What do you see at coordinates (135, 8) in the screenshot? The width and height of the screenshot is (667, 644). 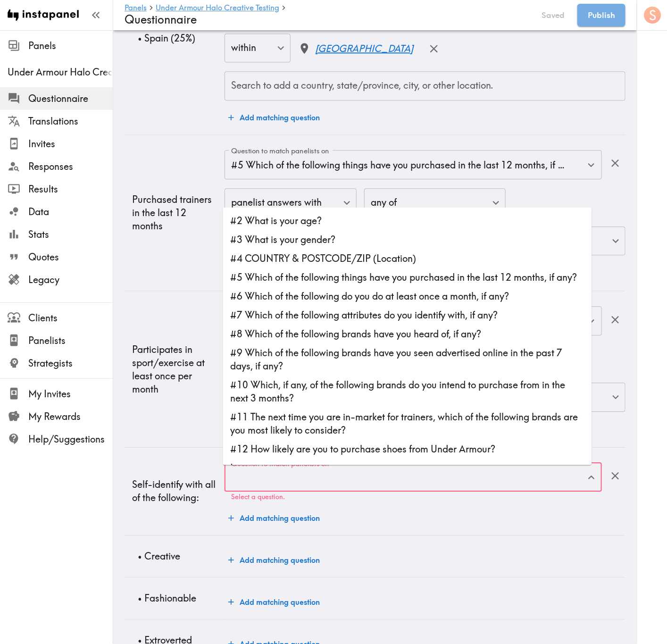 I see `a: Panels` at bounding box center [135, 8].